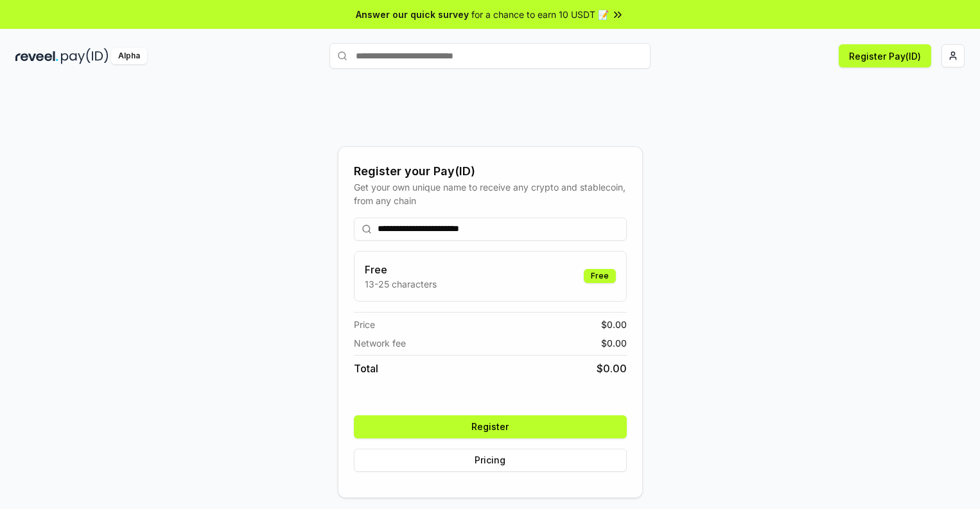  What do you see at coordinates (490, 461) in the screenshot?
I see `button: Pricing` at bounding box center [490, 461].